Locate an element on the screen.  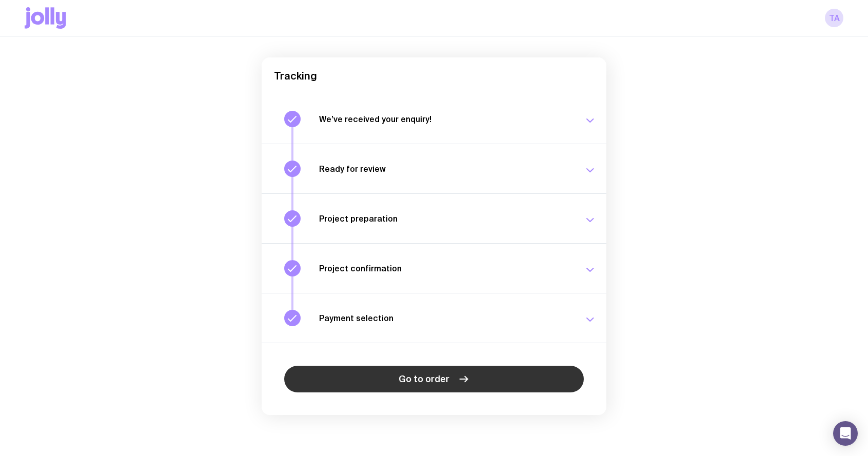
h3: Project preparation is located at coordinates (445, 218).